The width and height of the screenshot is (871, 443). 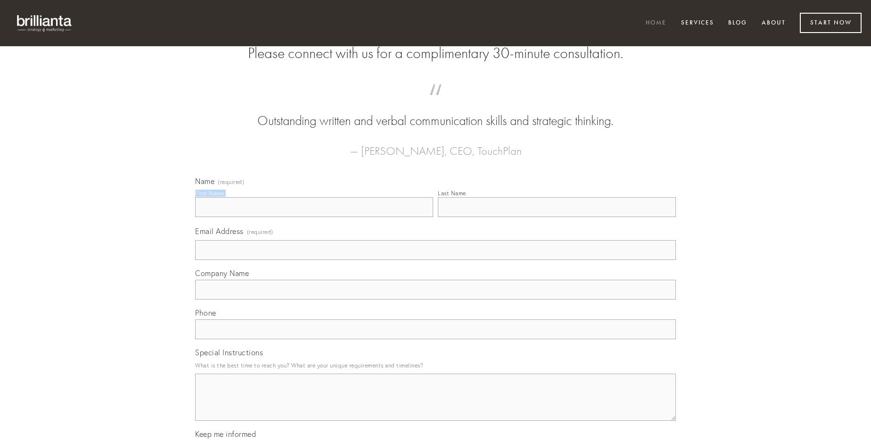 I want to click on span: Name, so click(x=205, y=181).